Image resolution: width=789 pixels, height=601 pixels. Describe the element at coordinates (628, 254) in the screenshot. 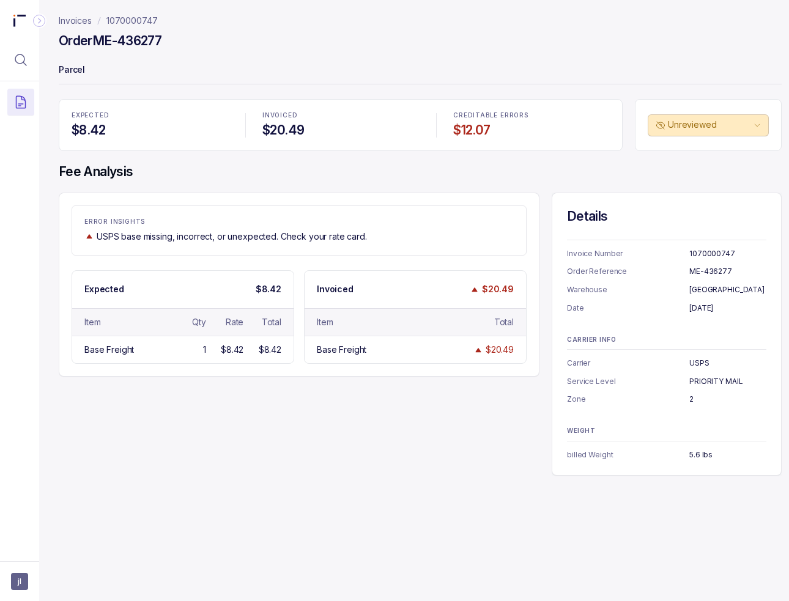

I see `p: Invoice Number` at that location.